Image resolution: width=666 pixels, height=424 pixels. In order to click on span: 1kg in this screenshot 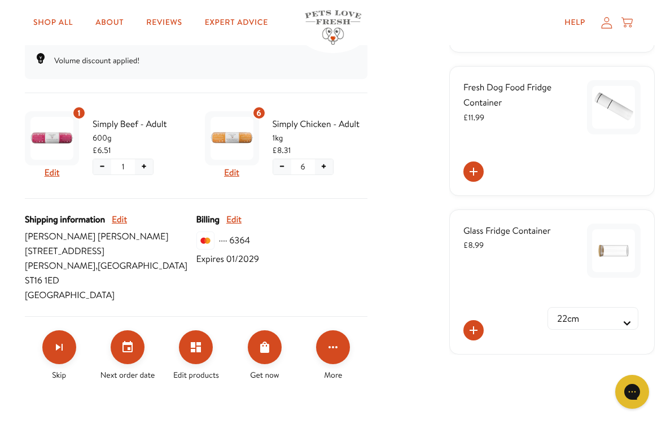, I will do `click(320, 138)`.